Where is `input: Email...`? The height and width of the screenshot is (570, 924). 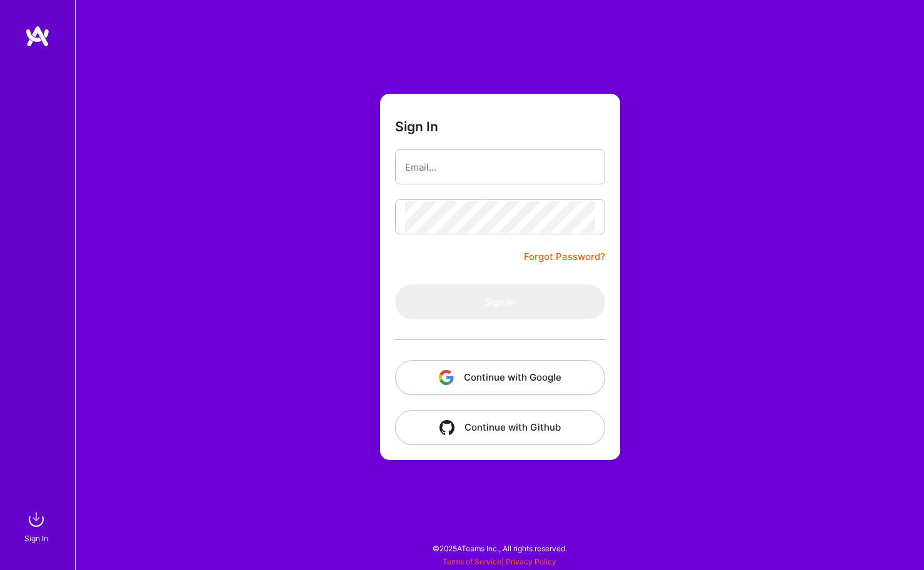
input: Email... is located at coordinates (500, 167).